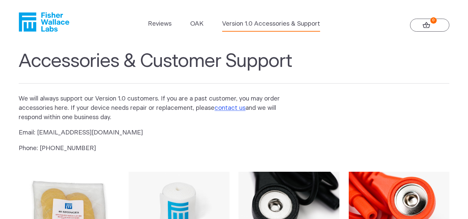 The width and height of the screenshot is (468, 219). What do you see at coordinates (197, 24) in the screenshot?
I see `a: OAK` at bounding box center [197, 24].